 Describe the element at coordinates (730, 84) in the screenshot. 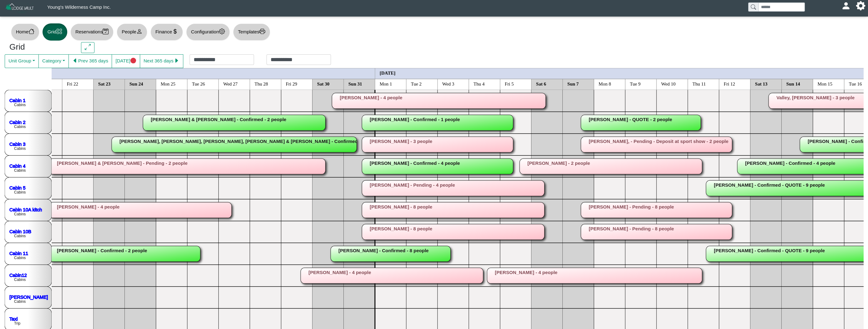

I see `text: Fri 12` at that location.